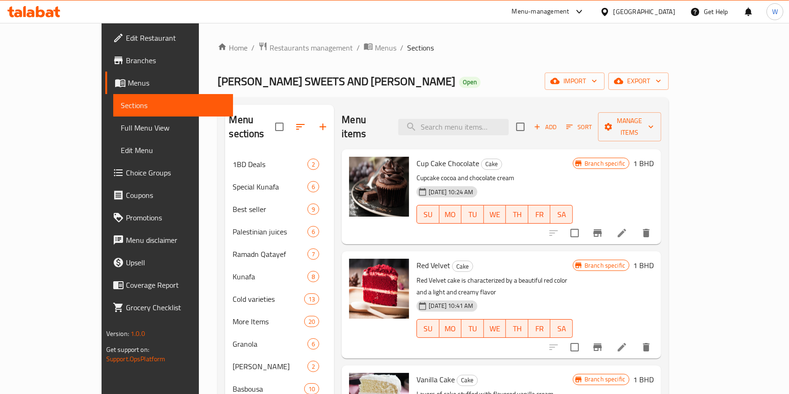 This screenshot has height=394, width=789. I want to click on h6: 1 BHD, so click(644, 265).